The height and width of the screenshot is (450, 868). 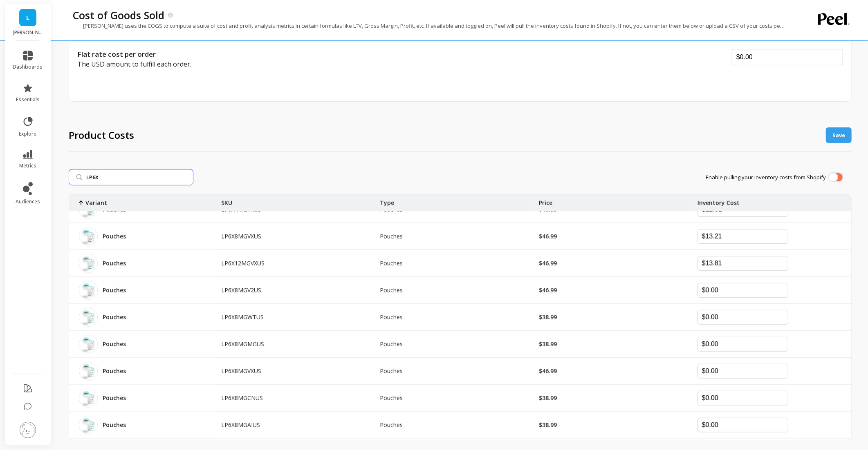 What do you see at coordinates (239, 210) in the screenshot?
I see `p: LP6X4MGVXUS` at bounding box center [239, 210].